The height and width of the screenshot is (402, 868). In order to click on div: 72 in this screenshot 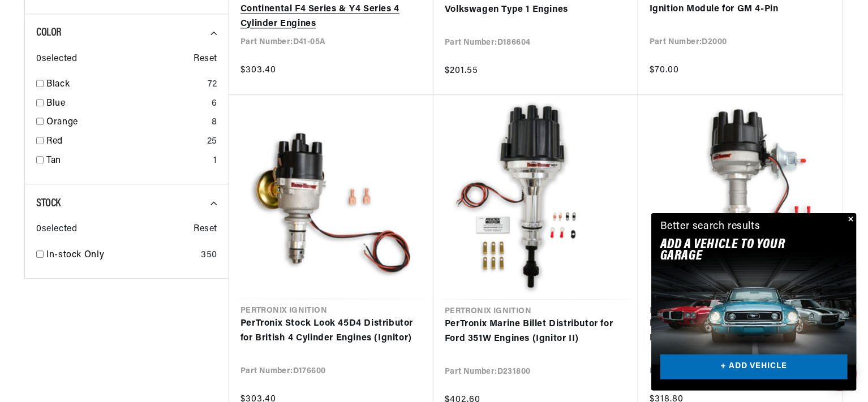, I will do `click(212, 85)`.